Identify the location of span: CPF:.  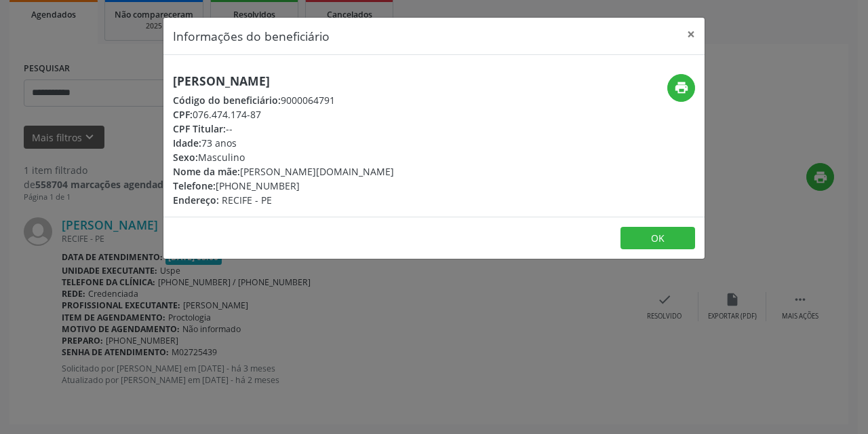
(182, 114).